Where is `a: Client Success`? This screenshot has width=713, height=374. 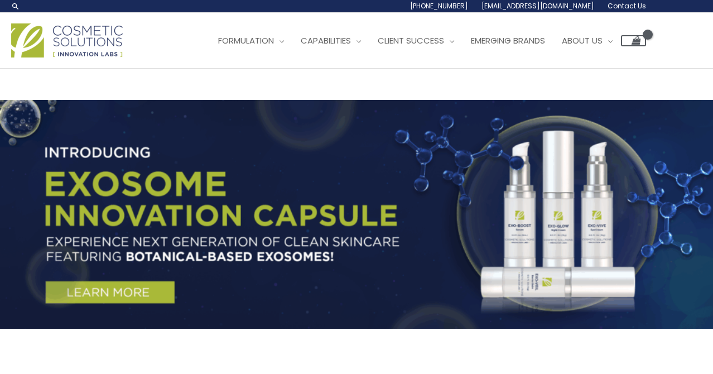 a: Client Success is located at coordinates (416, 41).